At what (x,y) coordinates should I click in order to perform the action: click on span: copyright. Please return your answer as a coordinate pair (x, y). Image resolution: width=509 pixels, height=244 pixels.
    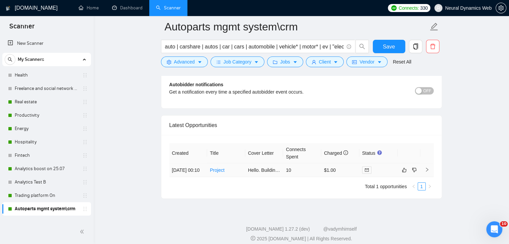
    Looking at the image, I should click on (253, 239).